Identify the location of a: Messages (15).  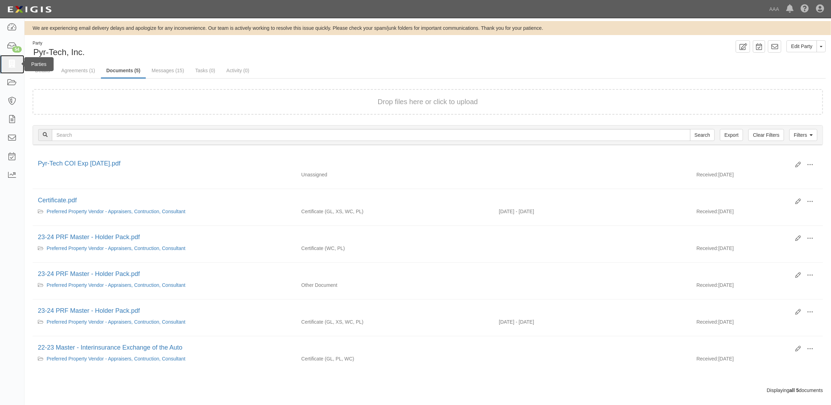
(168, 70).